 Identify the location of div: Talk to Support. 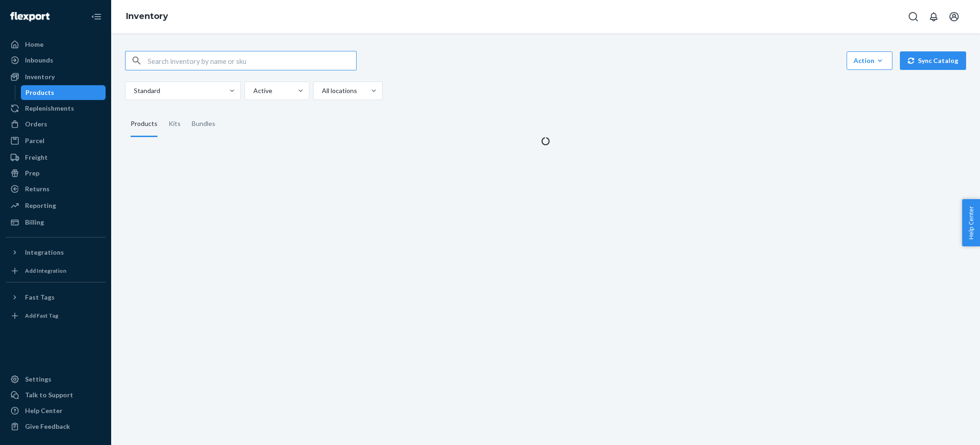
(49, 395).